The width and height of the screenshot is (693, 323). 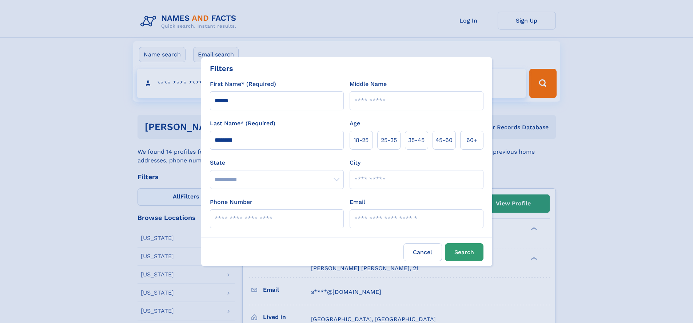 What do you see at coordinates (444, 140) in the screenshot?
I see `span: 45‑60` at bounding box center [444, 140].